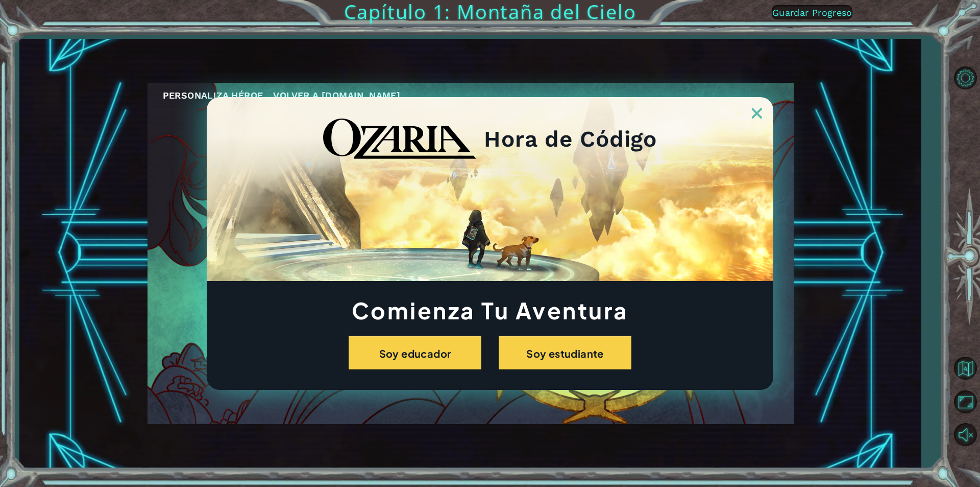 The height and width of the screenshot is (487, 980). What do you see at coordinates (565, 353) in the screenshot?
I see `font: Soy estudiante` at bounding box center [565, 353].